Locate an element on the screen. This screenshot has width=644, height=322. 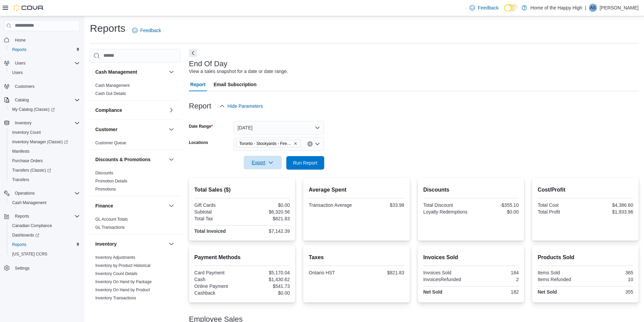
a: Manifests is located at coordinates (21, 151).